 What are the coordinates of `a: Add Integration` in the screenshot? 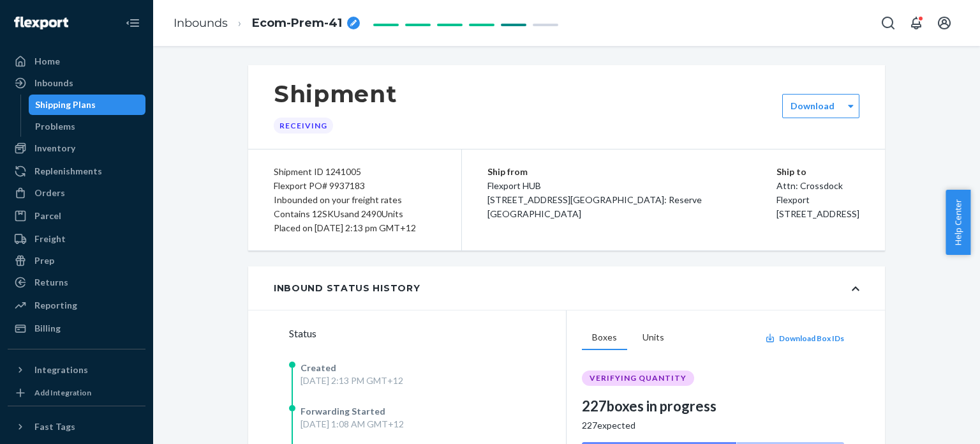 It's located at (77, 393).